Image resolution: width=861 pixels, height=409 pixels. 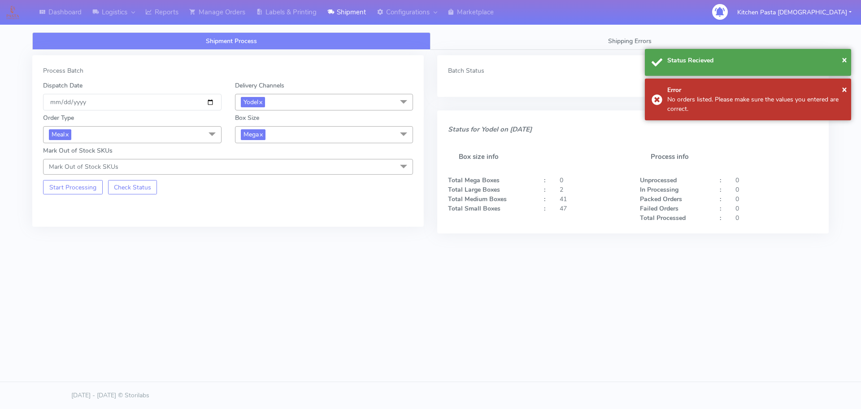 What do you see at coordinates (477, 199) in the screenshot?
I see `strong: Total Medium Boxes` at bounding box center [477, 199].